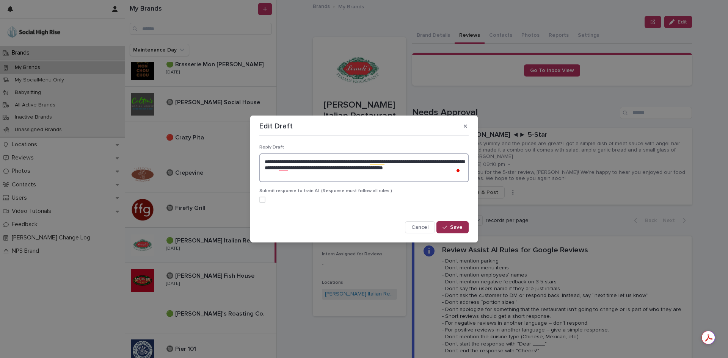  What do you see at coordinates (456, 227) in the screenshot?
I see `span: Save` at bounding box center [456, 227].